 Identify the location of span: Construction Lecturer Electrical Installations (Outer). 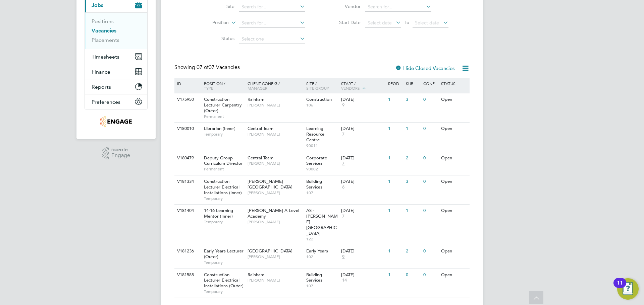
(224, 280).